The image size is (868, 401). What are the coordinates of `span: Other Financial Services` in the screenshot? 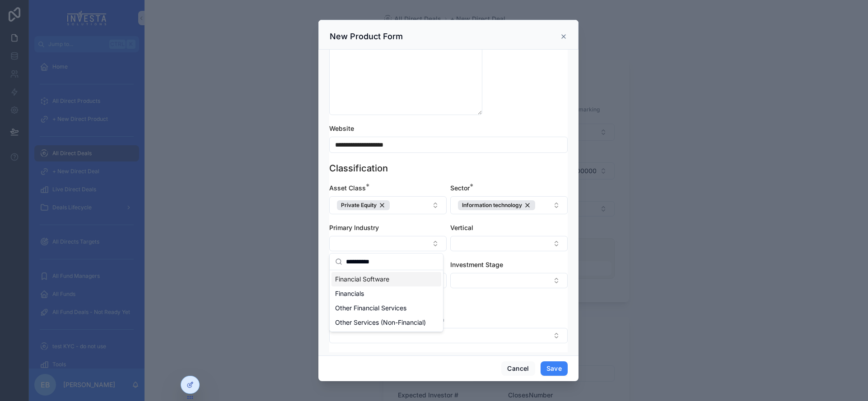 It's located at (371, 308).